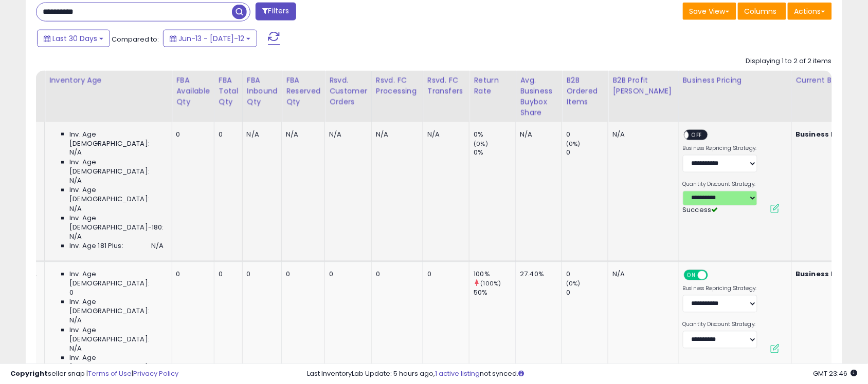  What do you see at coordinates (96, 247) in the screenshot?
I see `span: Inv. Age 181 Plus:` at bounding box center [96, 247].